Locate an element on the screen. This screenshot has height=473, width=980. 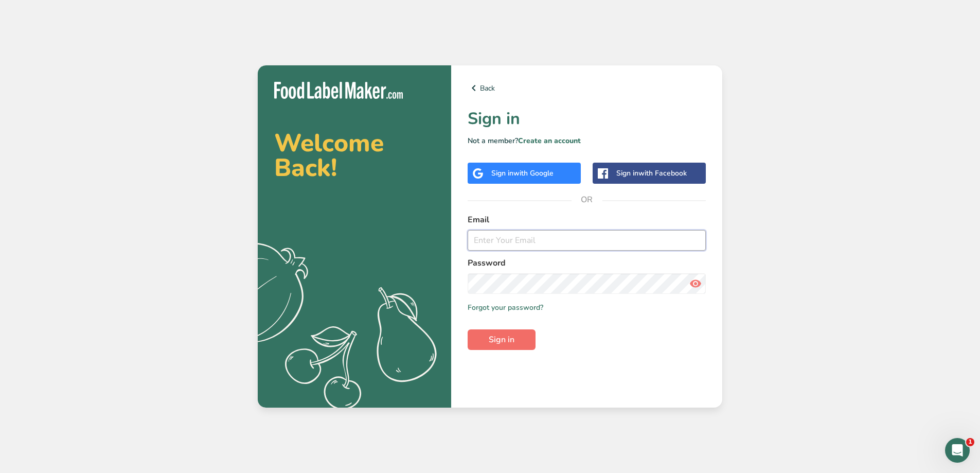
button: Sign in is located at coordinates (501, 340).